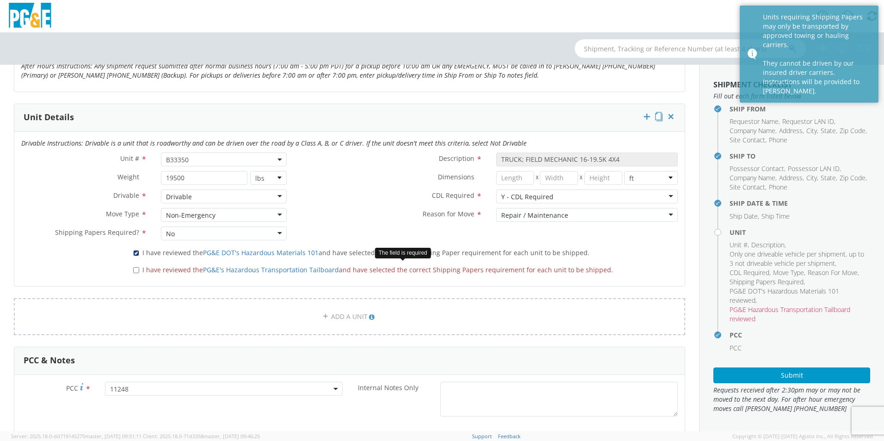  What do you see at coordinates (799, 156) in the screenshot?
I see `h4: Ship To` at bounding box center [799, 156].